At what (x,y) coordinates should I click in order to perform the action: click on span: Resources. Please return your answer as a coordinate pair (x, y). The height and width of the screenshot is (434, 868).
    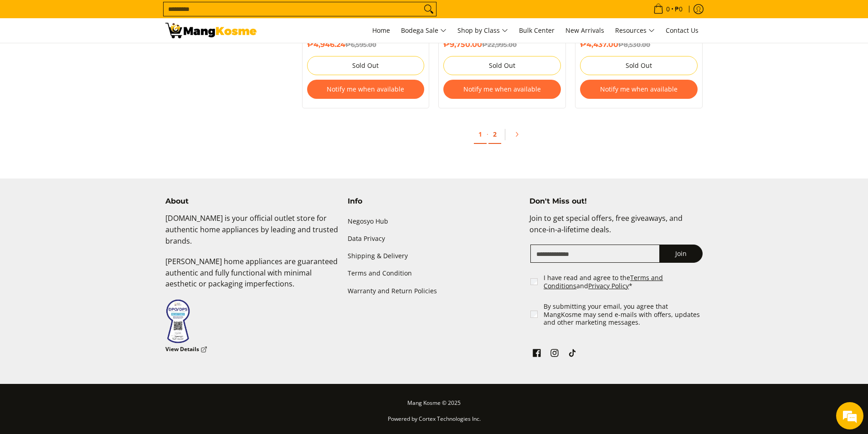
    Looking at the image, I should click on (634, 30).